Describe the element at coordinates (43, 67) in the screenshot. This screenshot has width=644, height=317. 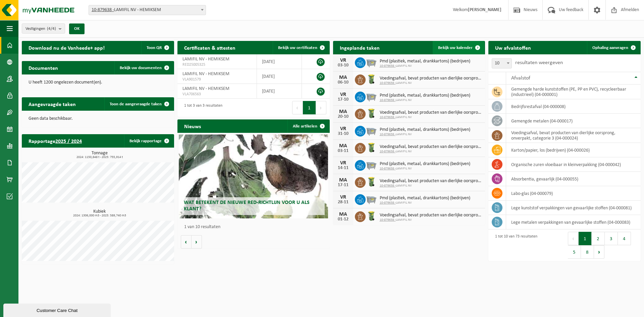
I see `h2: Documenten` at that location.